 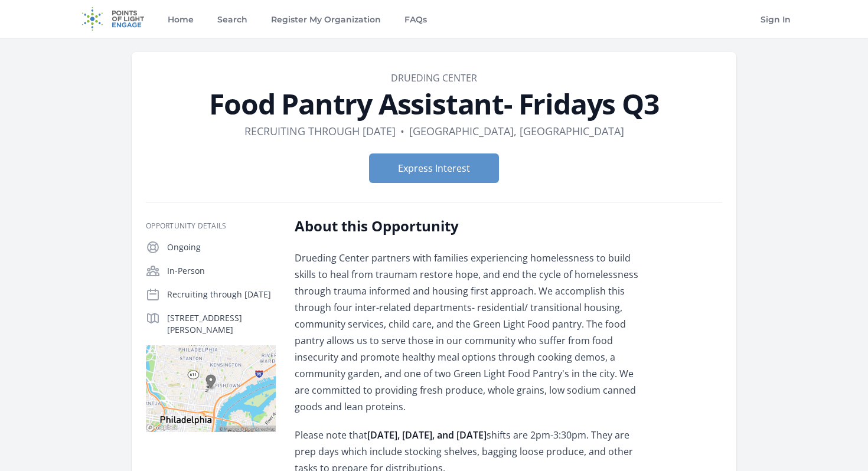 What do you see at coordinates (434, 169) in the screenshot?
I see `button: Express Interest` at bounding box center [434, 169].